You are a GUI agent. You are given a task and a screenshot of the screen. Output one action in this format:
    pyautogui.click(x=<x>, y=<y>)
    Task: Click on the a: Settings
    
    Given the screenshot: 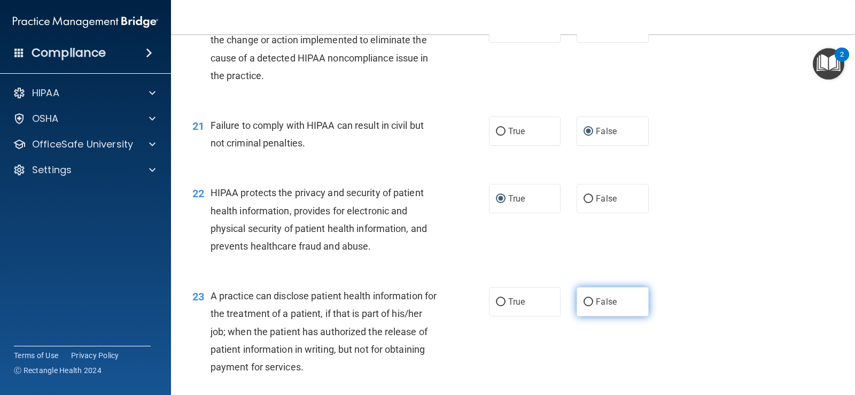 What is the action you would take?
    pyautogui.click(x=84, y=170)
    